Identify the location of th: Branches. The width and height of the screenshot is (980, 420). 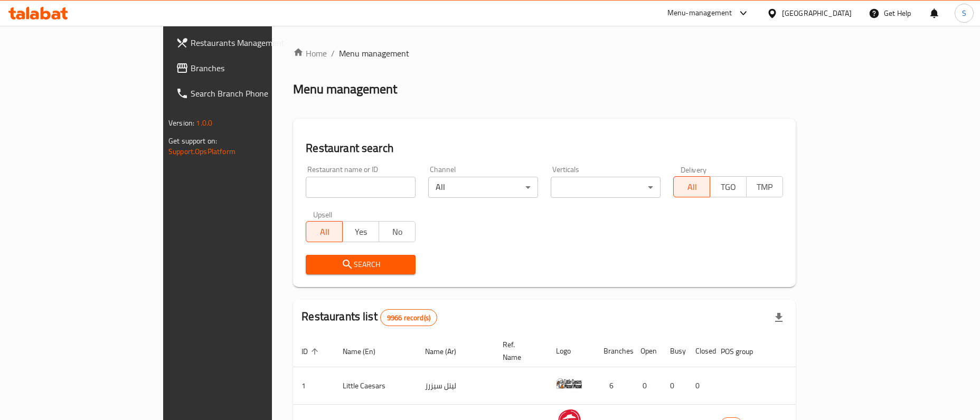
(613, 351).